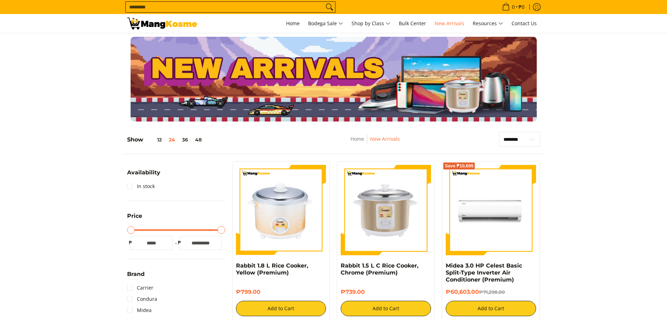 The height and width of the screenshot is (319, 667). Describe the element at coordinates (386, 210) in the screenshot. I see `img: https://mangkosme.com/products/rabbit-1-5-l-c-rice-cooker-chrome-class-a` at that location.